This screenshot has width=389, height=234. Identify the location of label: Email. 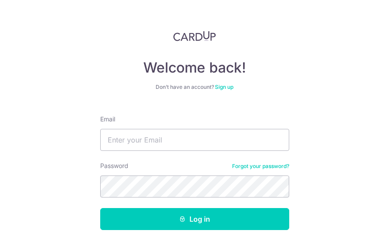
(108, 119).